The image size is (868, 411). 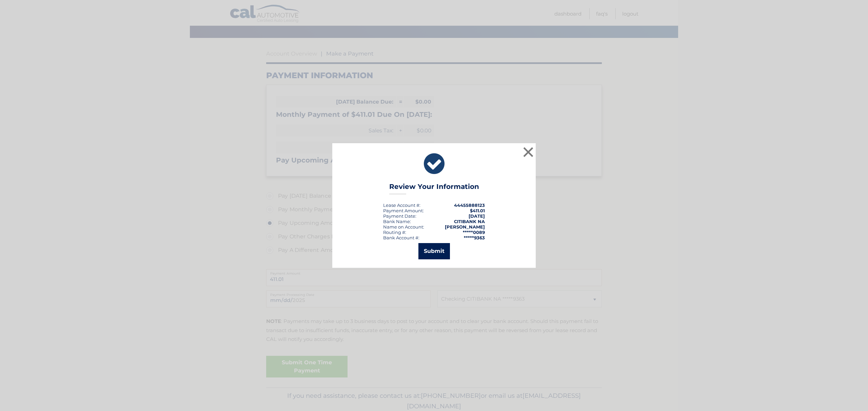 I want to click on div: Name on Account:, so click(x=403, y=227).